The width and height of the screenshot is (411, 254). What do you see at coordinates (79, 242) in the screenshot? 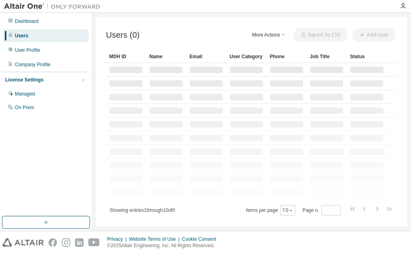
I see `img: linkedin.svg` at bounding box center [79, 242].